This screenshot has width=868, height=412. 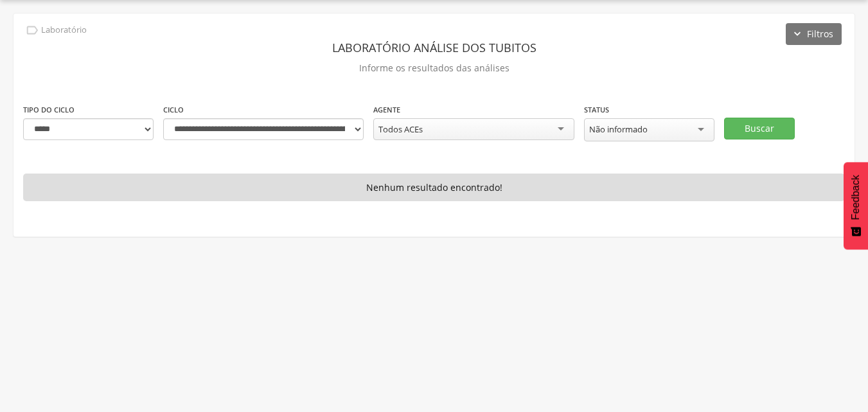 What do you see at coordinates (174, 110) in the screenshot?
I see `label: Ciclo` at bounding box center [174, 110].